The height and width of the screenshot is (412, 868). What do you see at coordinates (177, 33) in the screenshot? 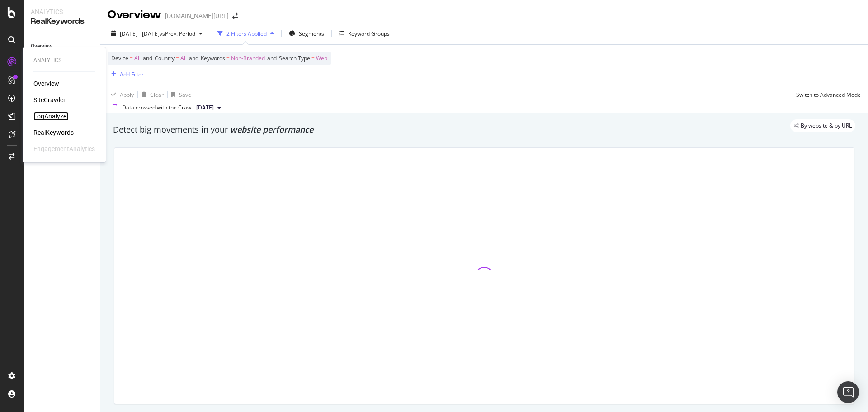
I see `span: vs Prev. Period` at bounding box center [177, 33].